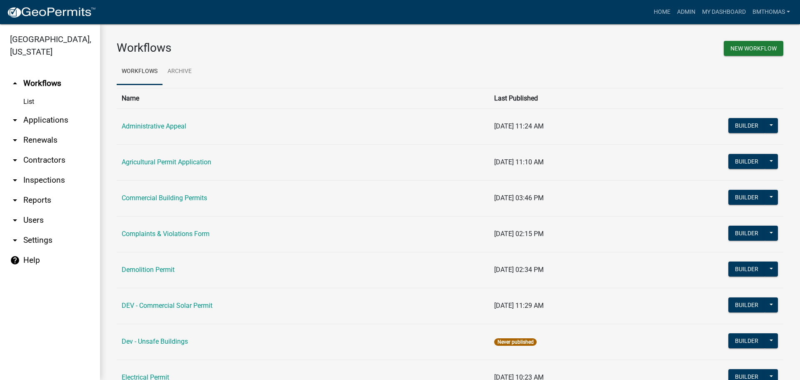 Image resolution: width=800 pixels, height=380 pixels. Describe the element at coordinates (15, 83) in the screenshot. I see `i: arrow_drop_up` at that location.